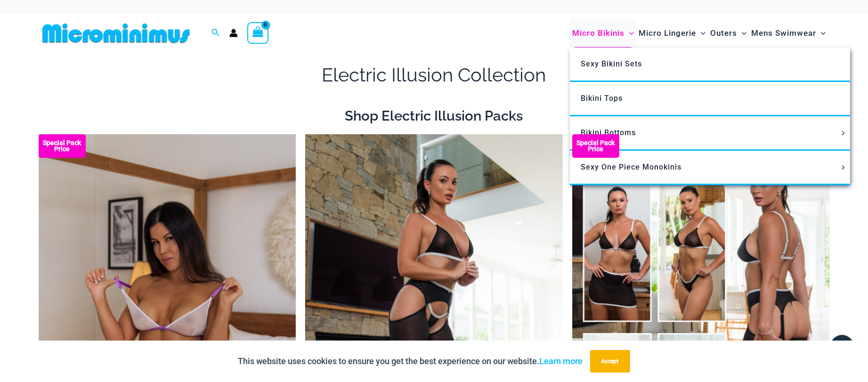 Image resolution: width=868 pixels, height=382 pixels. I want to click on a: Bikini BottomsMenu ToggleMenu Toggle, so click(710, 134).